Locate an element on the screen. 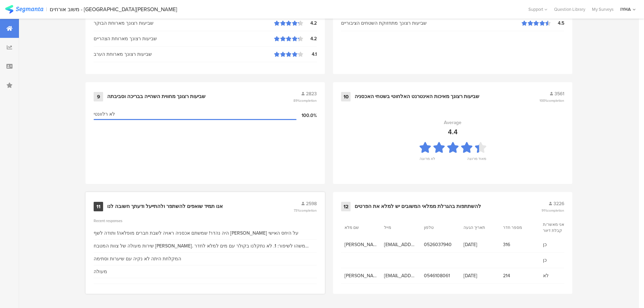 The width and height of the screenshot is (644, 308). span: 89% is located at coordinates (305, 100).